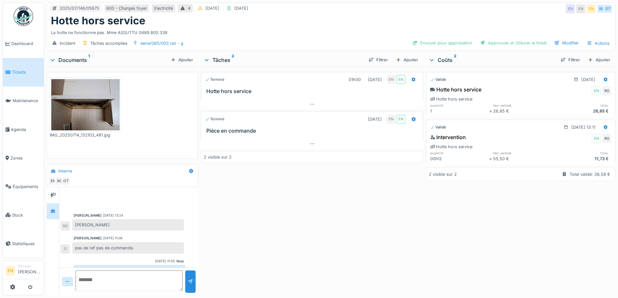 This screenshot has width=618, height=298. Describe the element at coordinates (23, 158) in the screenshot. I see `a: Zones` at that location.